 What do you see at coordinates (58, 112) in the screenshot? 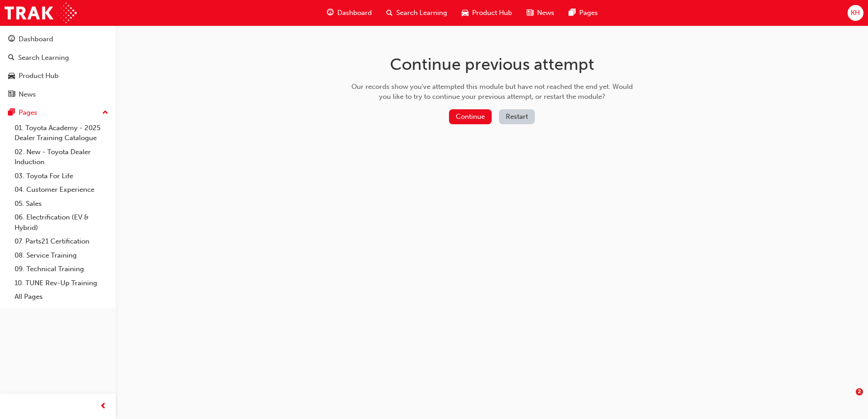
I see `button: Pages` at bounding box center [58, 112].